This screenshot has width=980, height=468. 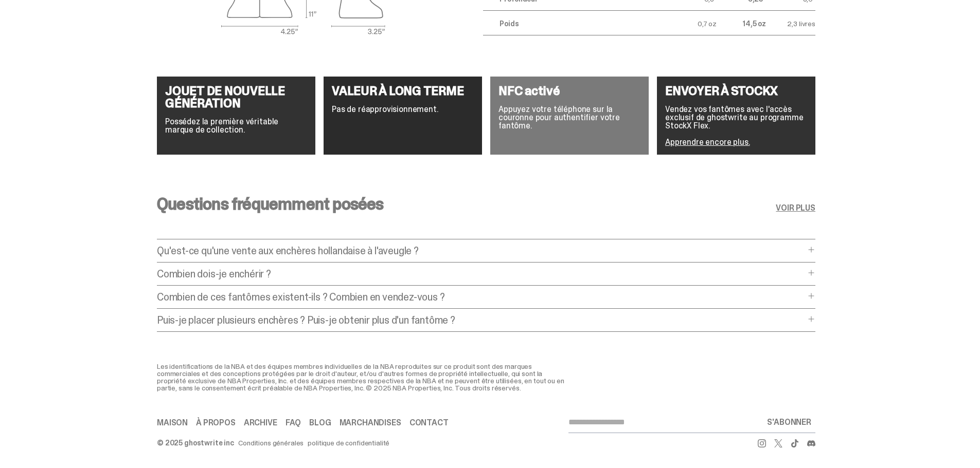 What do you see at coordinates (795, 208) in the screenshot?
I see `a: VOIR PLUS` at bounding box center [795, 208].